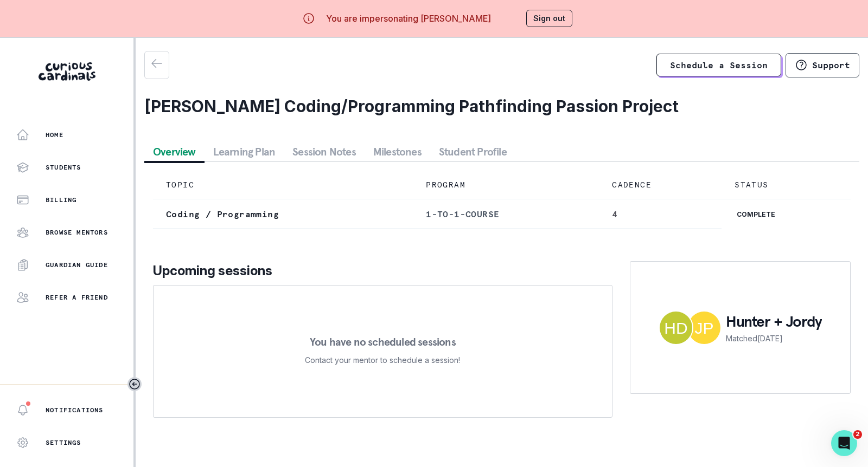 The width and height of the screenshot is (868, 467). What do you see at coordinates (383, 342) in the screenshot?
I see `p: You have no scheduled sessions` at bounding box center [383, 342].